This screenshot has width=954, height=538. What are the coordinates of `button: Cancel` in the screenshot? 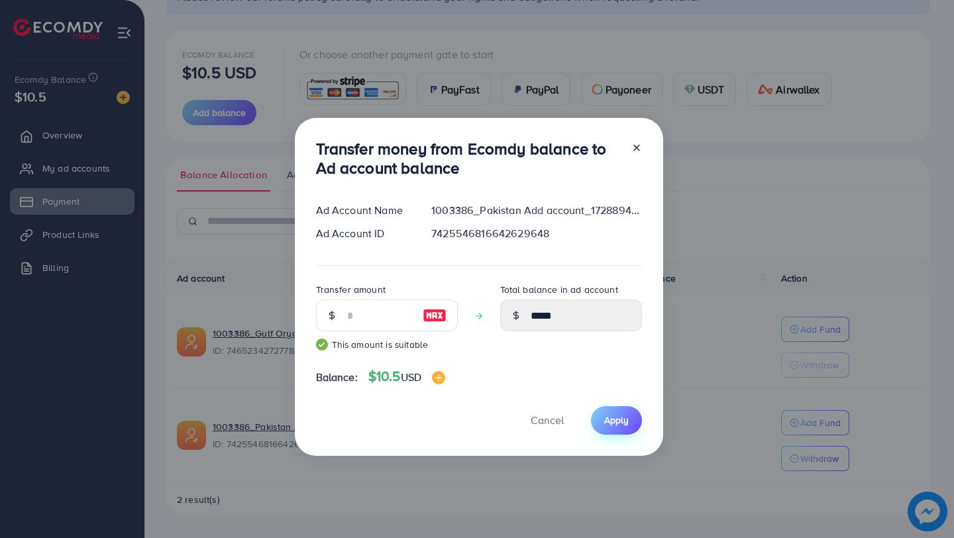 It's located at (547, 420).